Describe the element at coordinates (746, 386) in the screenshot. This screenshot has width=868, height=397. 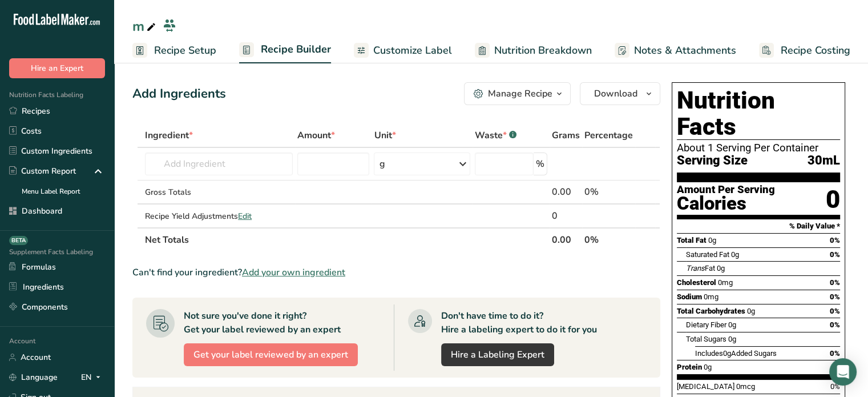
I see `span: 0mcg` at that location.